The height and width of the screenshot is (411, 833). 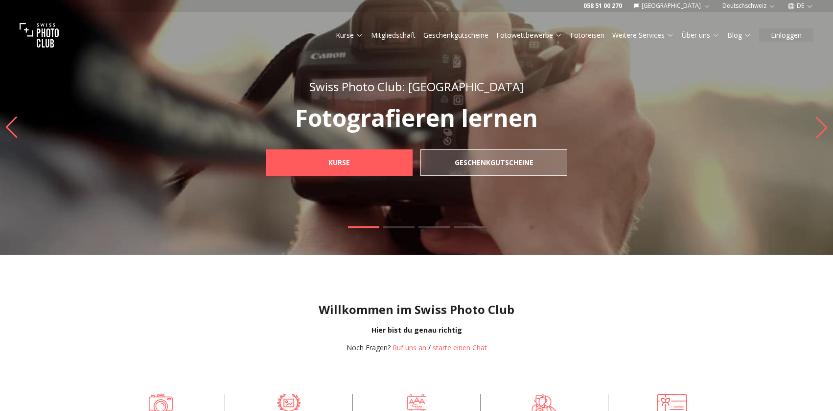 What do you see at coordinates (739, 35) in the screenshot?
I see `button: Blog` at bounding box center [739, 35].